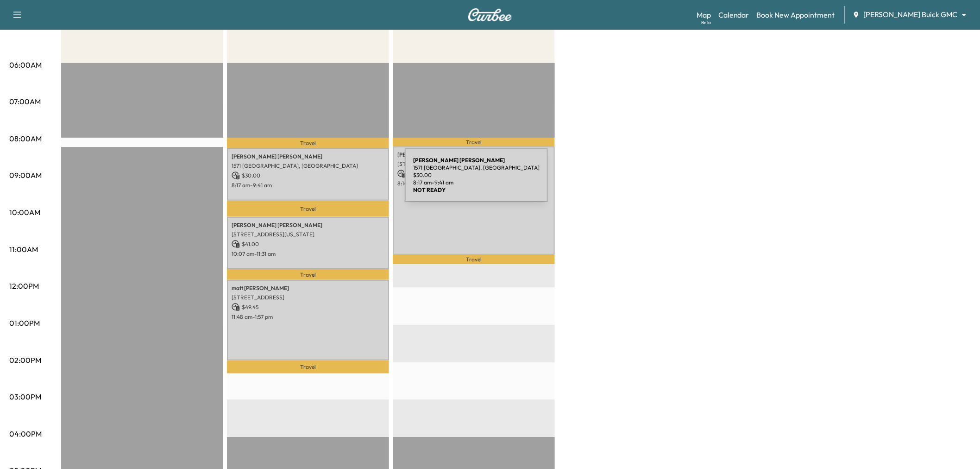 The width and height of the screenshot is (980, 469). Describe the element at coordinates (308, 254) in the screenshot. I see `p: 10:07 am - 11:31 am` at that location.